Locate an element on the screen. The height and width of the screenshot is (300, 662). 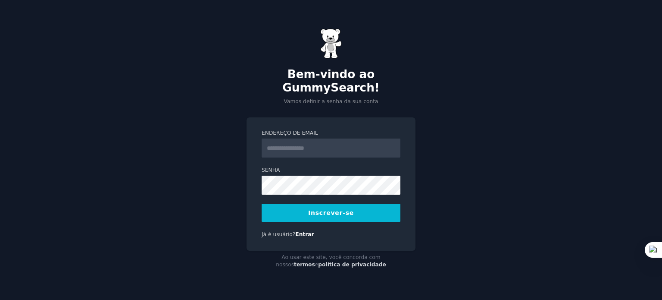
font: política de privacidade is located at coordinates (352, 264).